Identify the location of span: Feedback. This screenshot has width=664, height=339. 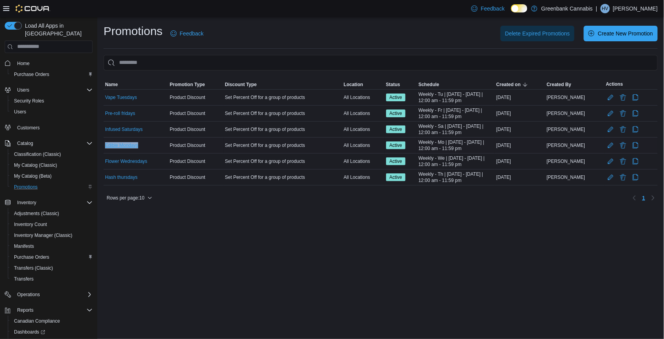
(493, 9).